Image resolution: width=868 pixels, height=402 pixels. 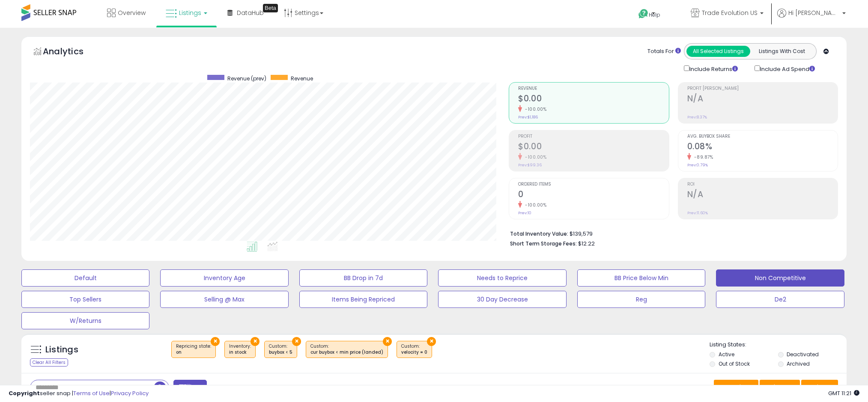 I want to click on div: on, so click(x=194, y=353).